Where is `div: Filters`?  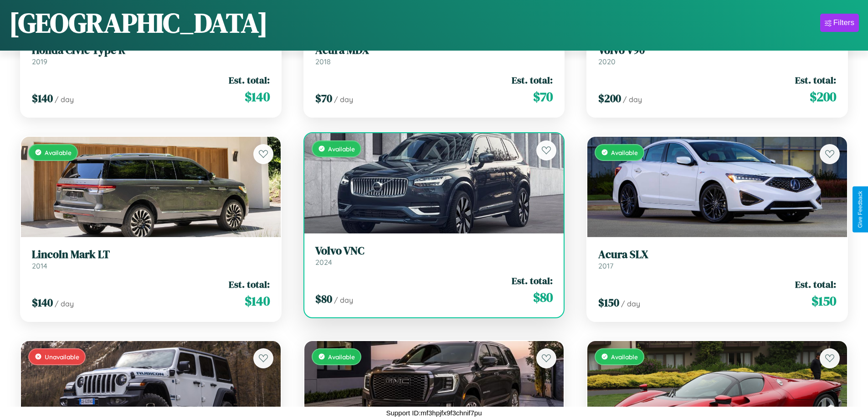
div: Filters is located at coordinates (844, 22).